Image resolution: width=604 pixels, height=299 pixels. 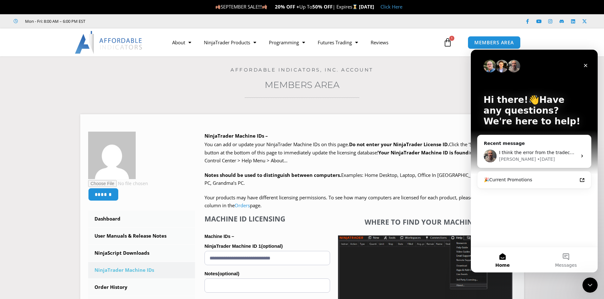 I want to click on a: NinjaScript Downloads, so click(x=142, y=254).